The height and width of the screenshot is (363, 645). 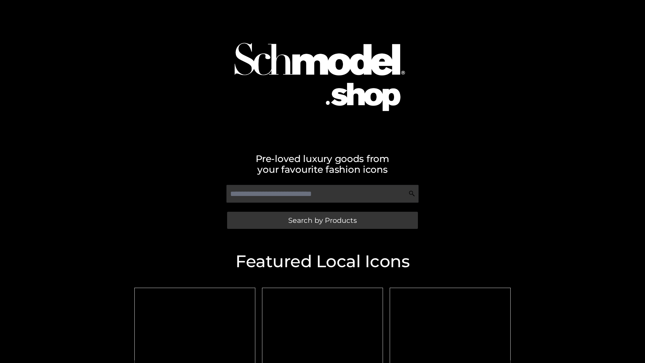 What do you see at coordinates (322, 261) in the screenshot?
I see `h2: Featured Local Icons​` at bounding box center [322, 261].